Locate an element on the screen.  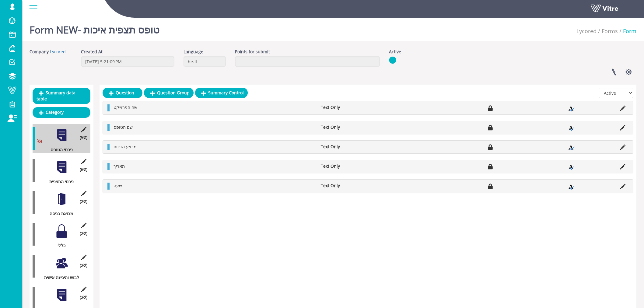
span: שם הפרוייקט is located at coordinates (125, 107).